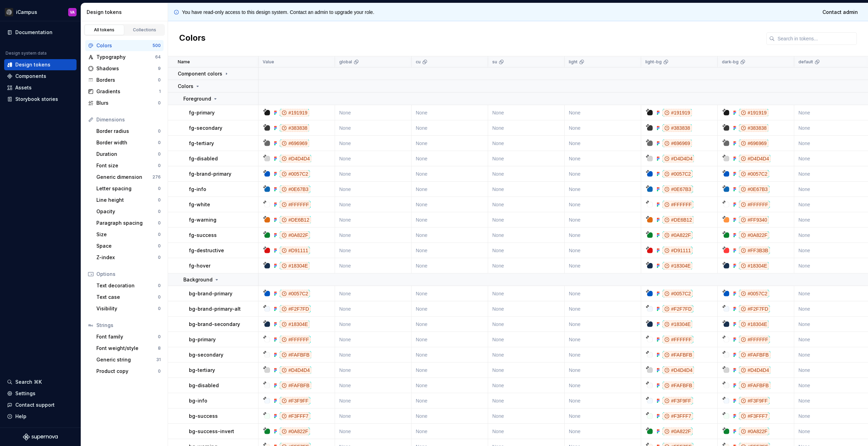  Describe the element at coordinates (129, 166) in the screenshot. I see `a: Font size0` at that location.